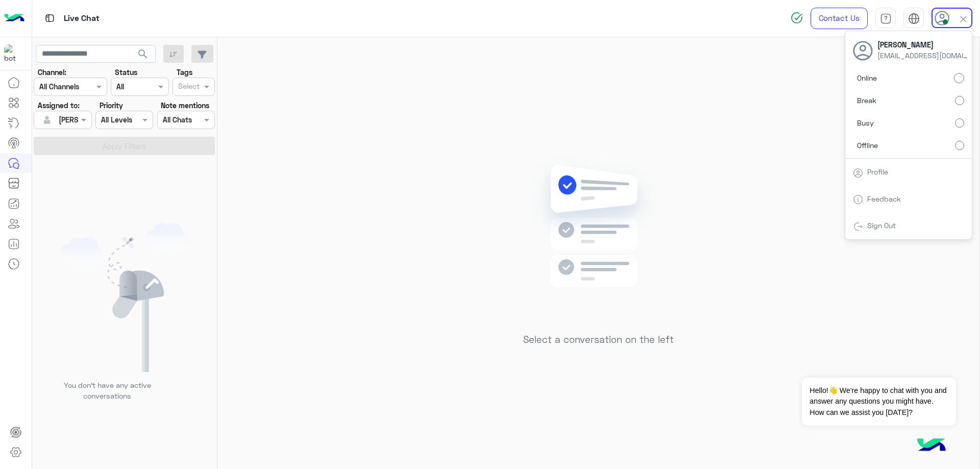  Describe the element at coordinates (47, 120) in the screenshot. I see `img: defaultAdmin.png` at that location.